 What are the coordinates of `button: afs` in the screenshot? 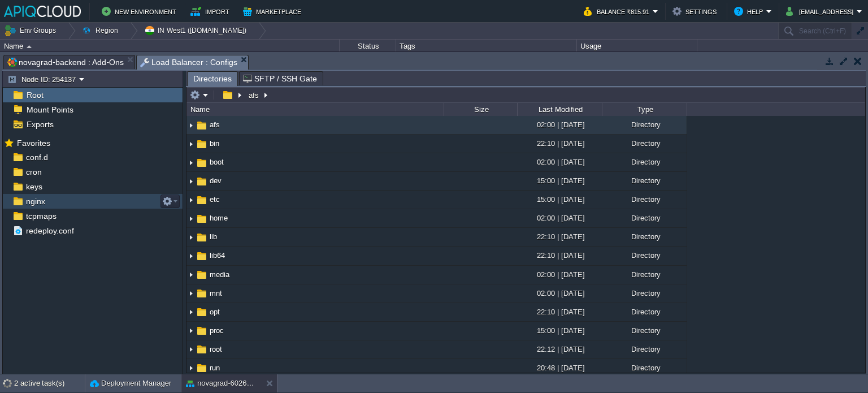 It's located at (254, 95).